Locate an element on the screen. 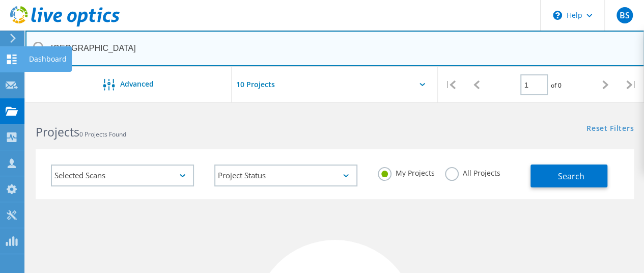  div: Dashboard is located at coordinates (48, 59).